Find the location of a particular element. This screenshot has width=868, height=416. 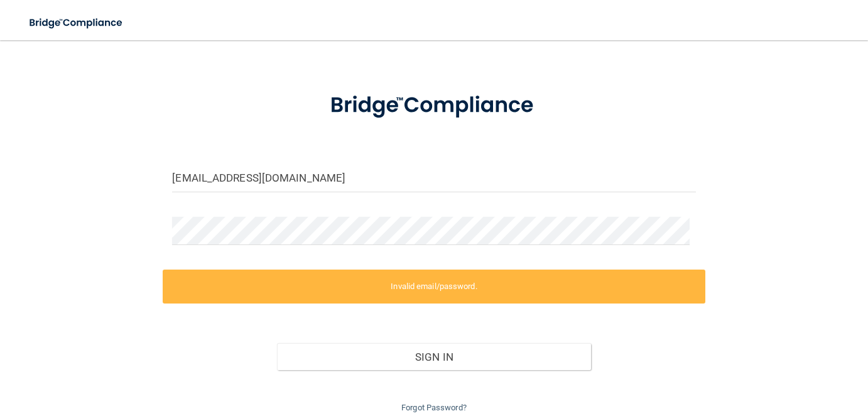

button: Sign In is located at coordinates (434, 357).